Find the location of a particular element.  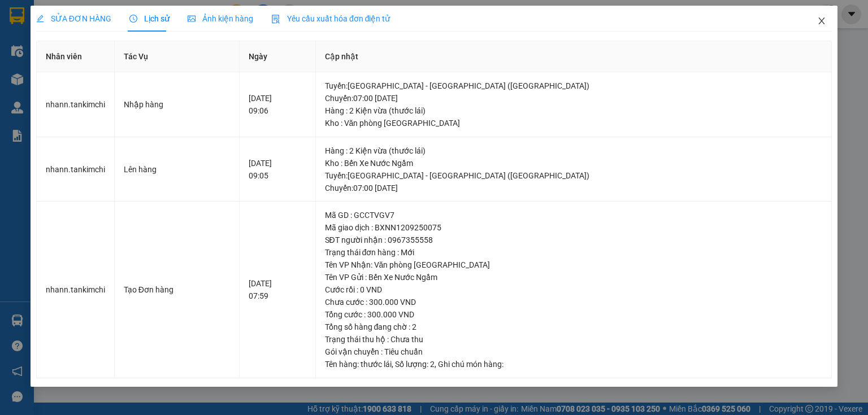

div: Trạng thái thu hộ : Chưa thu is located at coordinates (574, 340).